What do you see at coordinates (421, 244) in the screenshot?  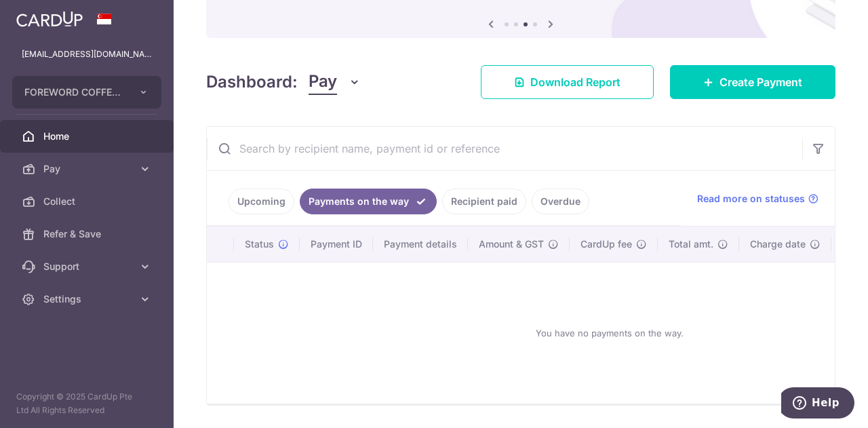 I see `th: Payment details` at bounding box center [421, 244].